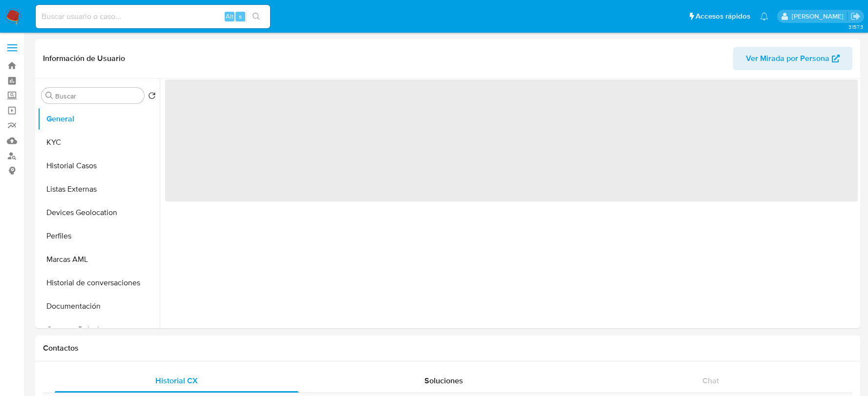 The height and width of the screenshot is (396, 868). Describe the element at coordinates (153, 16) in the screenshot. I see `input: Buscar usuario o caso...` at that location.